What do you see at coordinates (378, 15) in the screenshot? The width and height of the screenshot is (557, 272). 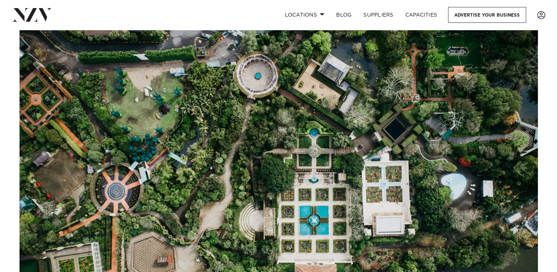 I see `a: SUPPLIERS` at bounding box center [378, 15].